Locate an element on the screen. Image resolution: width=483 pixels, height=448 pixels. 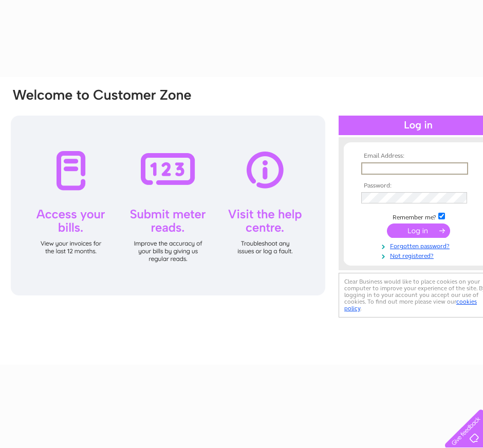
a: Not registered? is located at coordinates (419, 255).